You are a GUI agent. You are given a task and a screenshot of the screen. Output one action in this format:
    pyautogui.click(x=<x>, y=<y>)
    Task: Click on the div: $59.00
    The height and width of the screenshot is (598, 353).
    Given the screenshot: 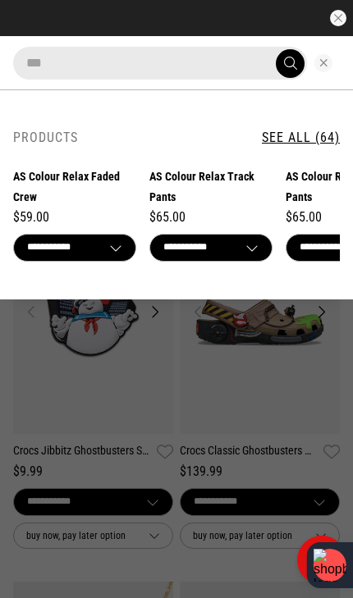 What is the action you would take?
    pyautogui.click(x=75, y=217)
    